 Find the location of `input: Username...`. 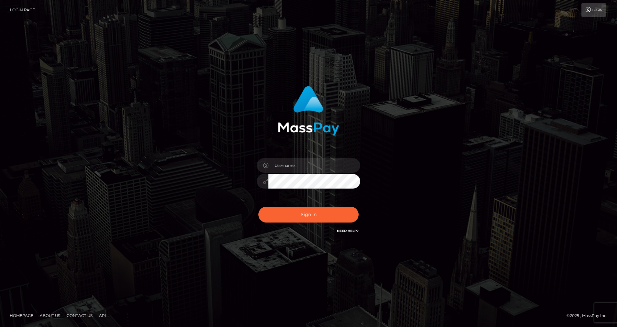

input: Username... is located at coordinates (314, 165).